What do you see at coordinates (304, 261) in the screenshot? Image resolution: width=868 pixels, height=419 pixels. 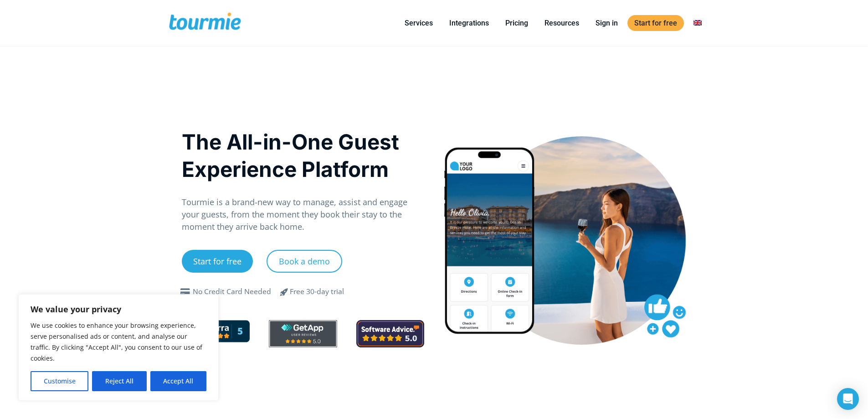 I see `a: Book a demo` at bounding box center [304, 261].